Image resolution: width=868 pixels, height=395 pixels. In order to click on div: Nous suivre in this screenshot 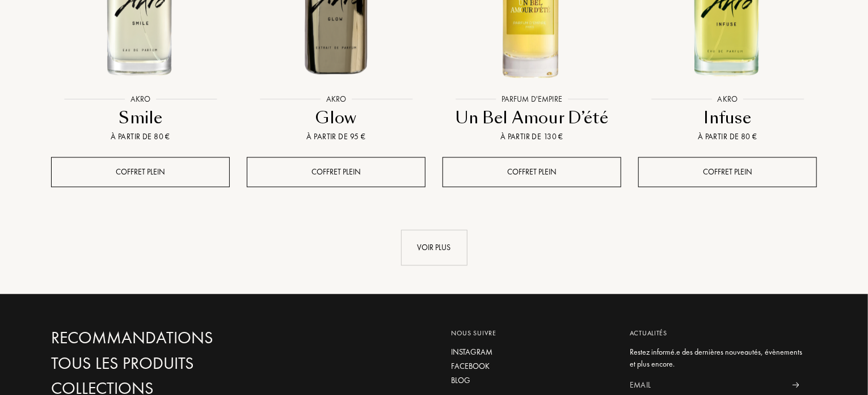, I will do `click(531, 333)`.